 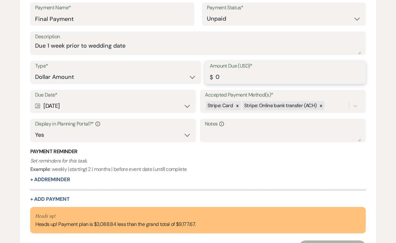 I want to click on textarea: Due 1 week prior to wedding date, so click(x=198, y=48).